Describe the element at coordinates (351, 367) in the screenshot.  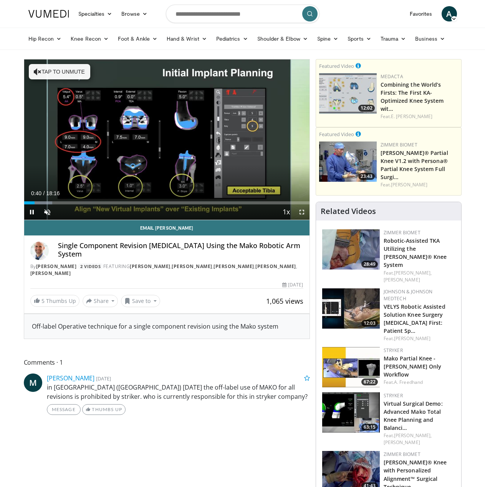
I see `a: 67:22` at that location.